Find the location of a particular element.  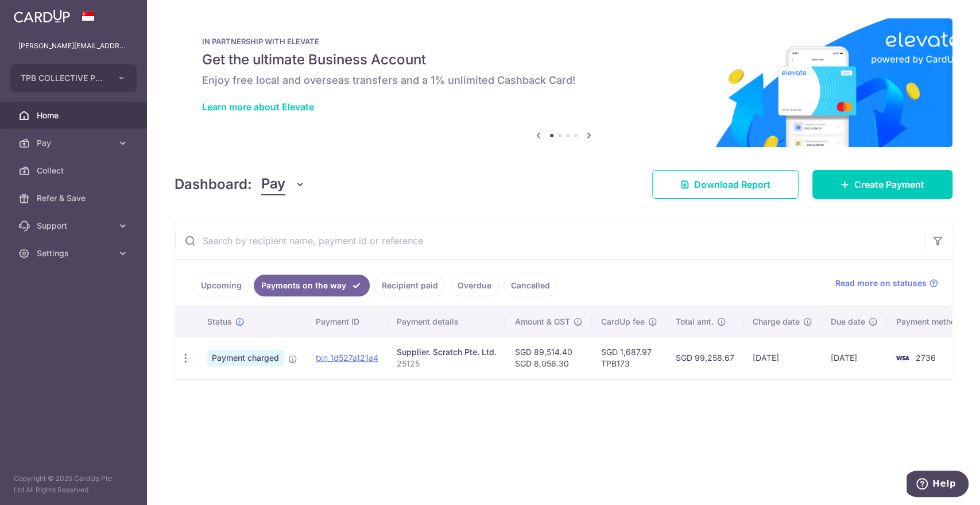

span: 2736 is located at coordinates (926, 358).